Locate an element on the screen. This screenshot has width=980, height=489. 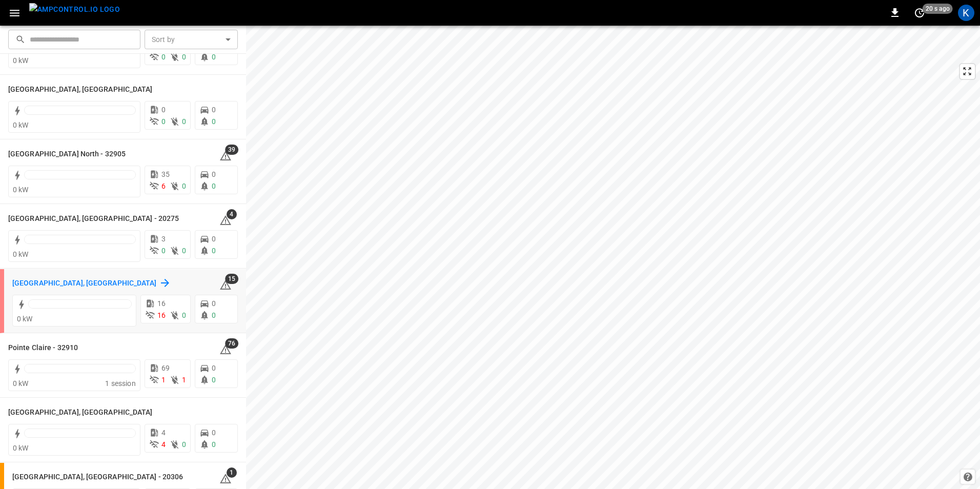
img: ampcontrol.io logo is located at coordinates (75, 9).